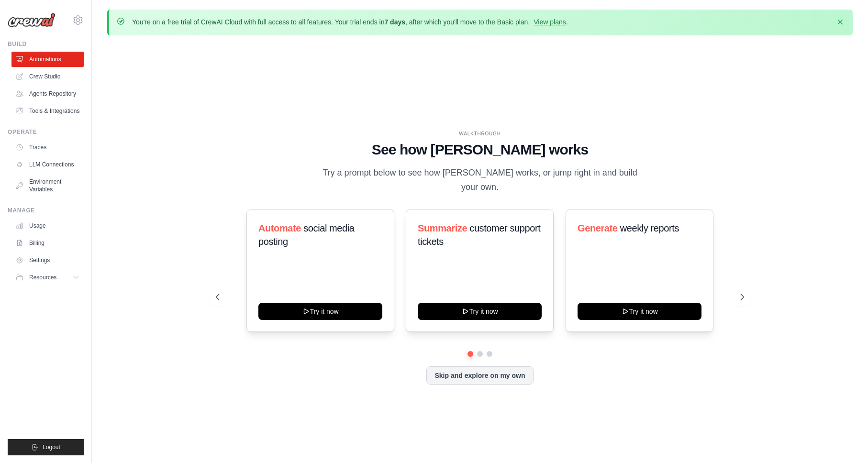 The image size is (868, 463). I want to click on div: Operate, so click(46, 132).